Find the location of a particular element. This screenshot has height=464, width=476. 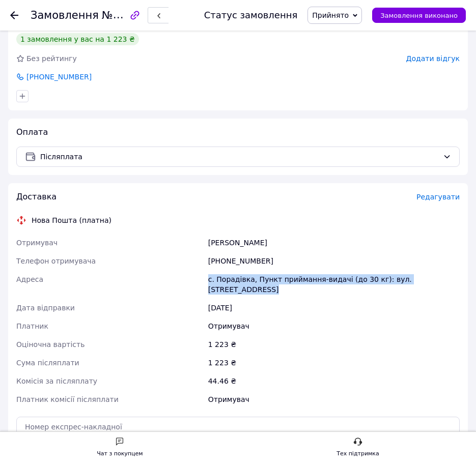

span: №366303555 is located at coordinates (138, 15).